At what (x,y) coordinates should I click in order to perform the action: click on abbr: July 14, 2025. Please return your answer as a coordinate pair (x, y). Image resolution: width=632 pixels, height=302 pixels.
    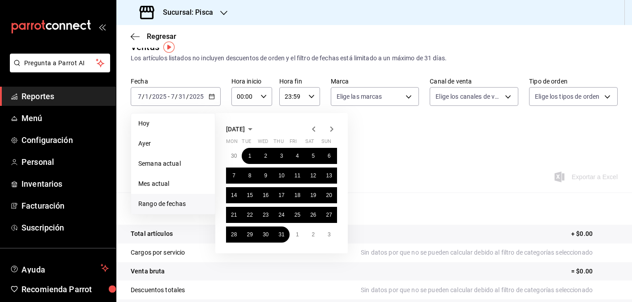
    Looking at the image, I should click on (234, 196).